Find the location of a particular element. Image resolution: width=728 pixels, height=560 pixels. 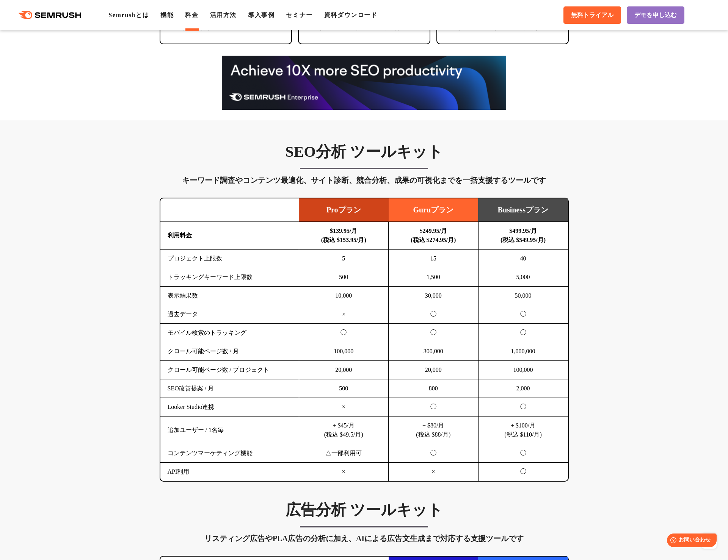

td: 1,500 is located at coordinates (433, 278).